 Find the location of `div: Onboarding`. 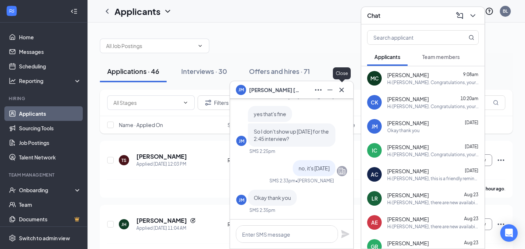

div: Onboarding is located at coordinates (47, 190).